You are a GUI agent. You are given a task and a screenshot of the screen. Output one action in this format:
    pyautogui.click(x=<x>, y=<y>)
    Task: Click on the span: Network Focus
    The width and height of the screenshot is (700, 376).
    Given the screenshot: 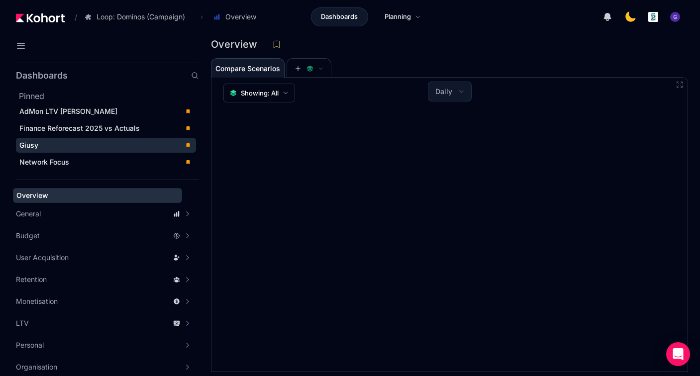 What is the action you would take?
    pyautogui.click(x=44, y=162)
    